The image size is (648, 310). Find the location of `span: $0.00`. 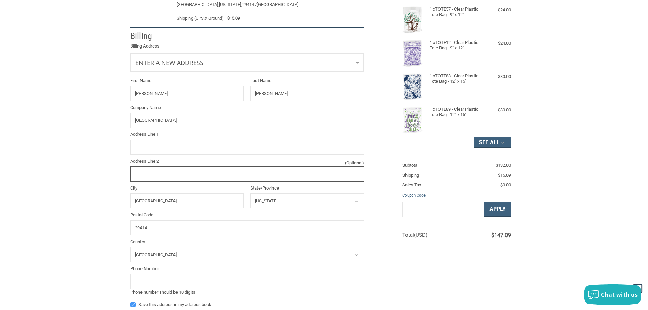

span: $0.00 is located at coordinates (505, 185).